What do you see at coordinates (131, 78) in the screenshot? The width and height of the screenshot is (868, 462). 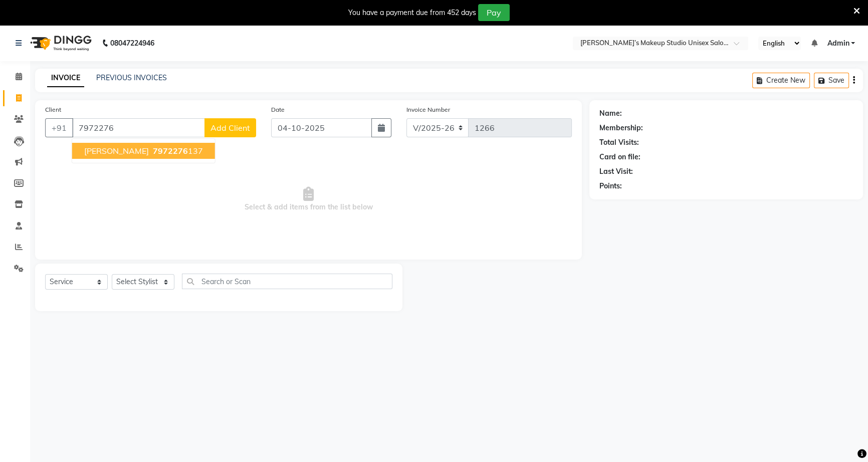 I see `a: PREVIOUS INVOICES` at bounding box center [131, 78].